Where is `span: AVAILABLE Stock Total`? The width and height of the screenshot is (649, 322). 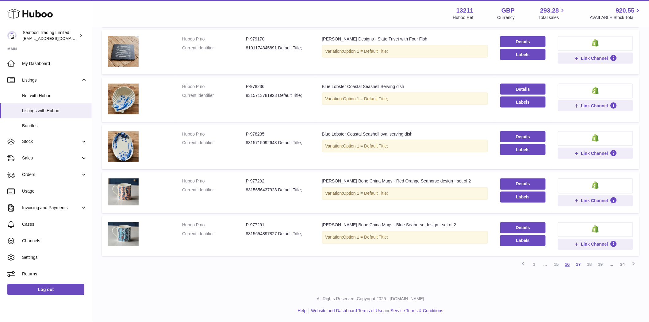
span: AVAILABLE Stock Total is located at coordinates (615, 17).